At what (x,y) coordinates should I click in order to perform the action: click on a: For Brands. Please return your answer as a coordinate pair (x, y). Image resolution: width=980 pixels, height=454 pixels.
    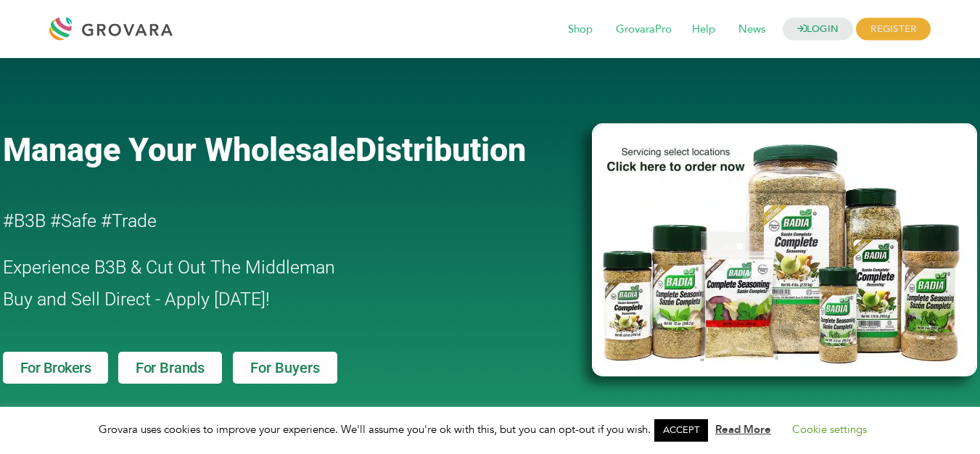
    Looking at the image, I should click on (170, 368).